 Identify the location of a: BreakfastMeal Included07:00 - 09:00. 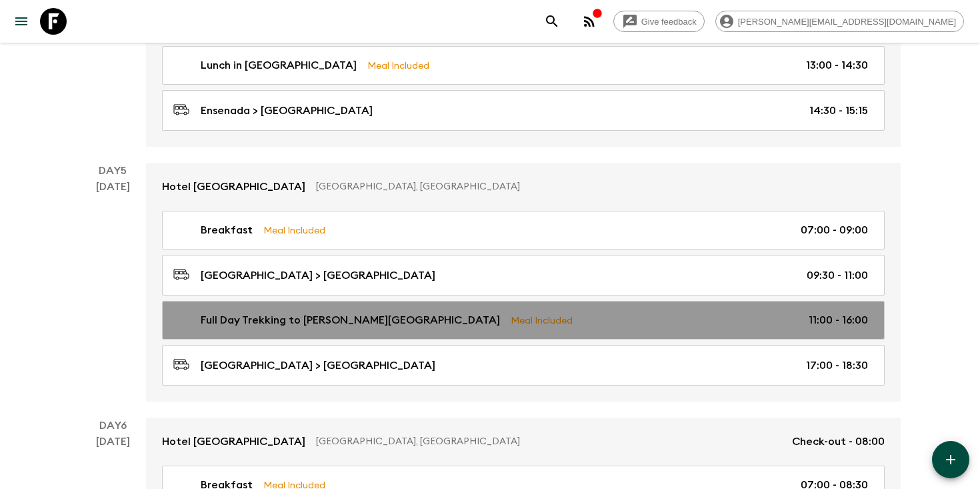
(524, 230).